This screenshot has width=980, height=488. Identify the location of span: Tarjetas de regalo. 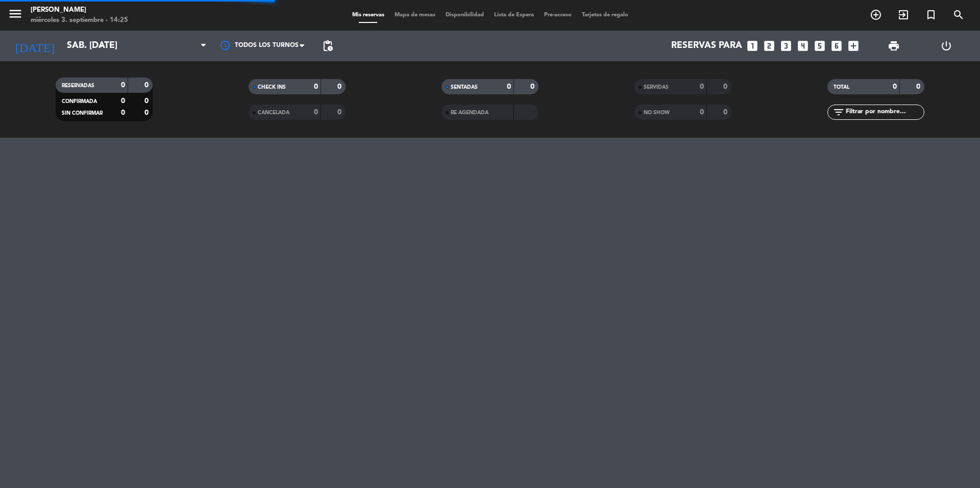
(605, 15).